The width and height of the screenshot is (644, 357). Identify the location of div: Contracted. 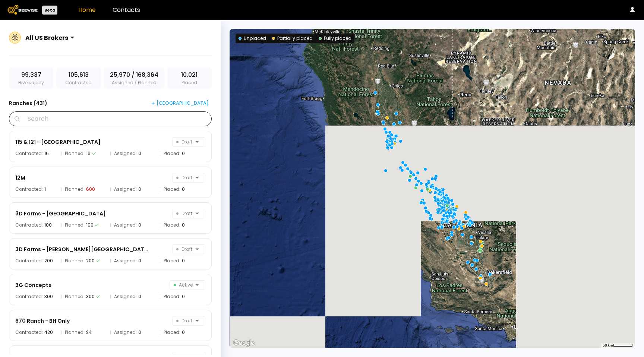
(78, 78).